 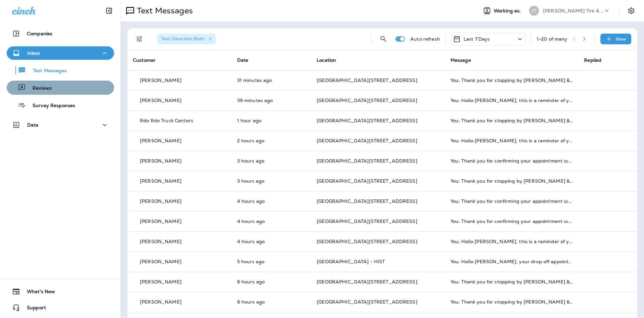 I want to click on div: JT, so click(x=534, y=11).